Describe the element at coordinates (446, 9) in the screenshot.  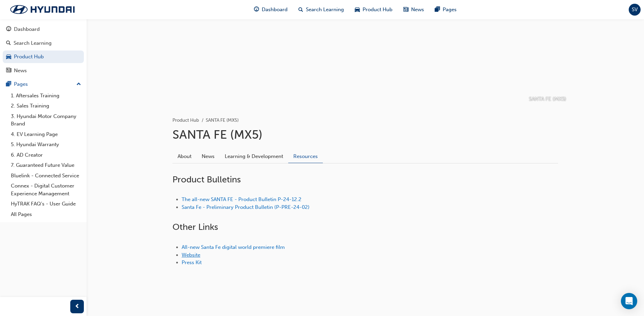
I see `a: pages-iconPages` at that location.